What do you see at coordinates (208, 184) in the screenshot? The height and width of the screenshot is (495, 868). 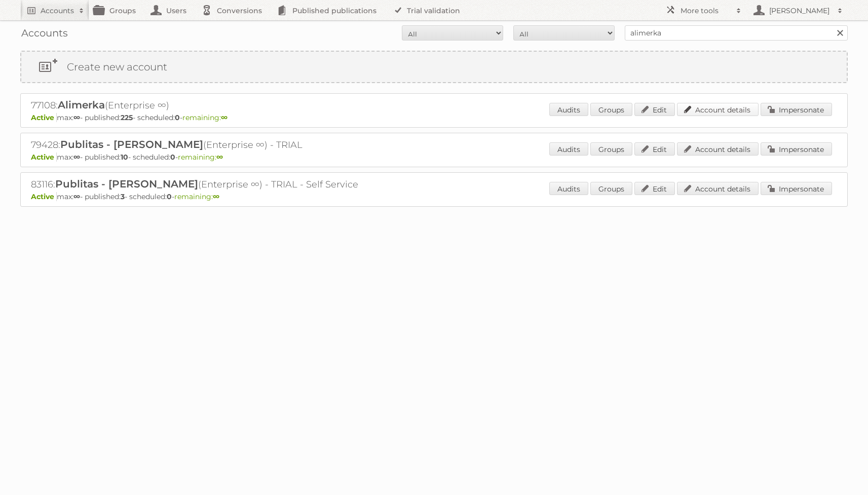 I see `h2: 83116: (Enterprise ∞) - TRIAL - Self Service` at bounding box center [208, 184].